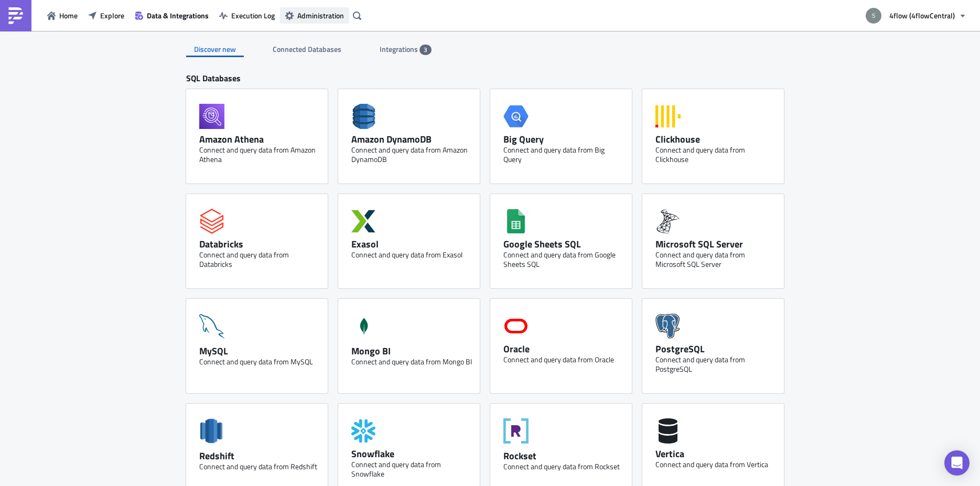 Image resolution: width=980 pixels, height=486 pixels. What do you see at coordinates (253, 15) in the screenshot?
I see `span: Execution Log` at bounding box center [253, 15].